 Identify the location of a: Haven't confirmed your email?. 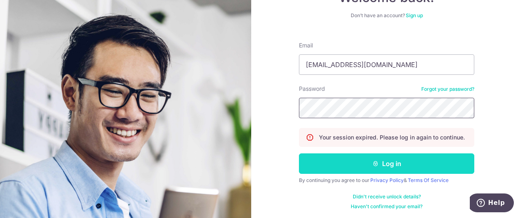
(387, 206).